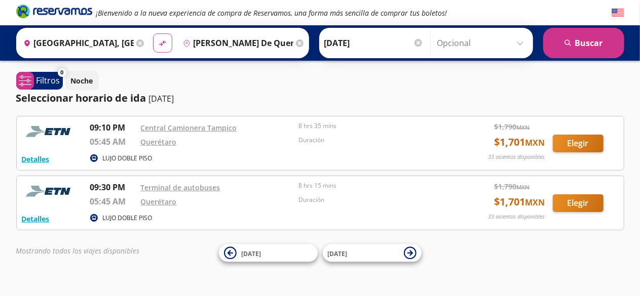 This screenshot has height=296, width=640. I want to click on p: 09:10 PM, so click(113, 128).